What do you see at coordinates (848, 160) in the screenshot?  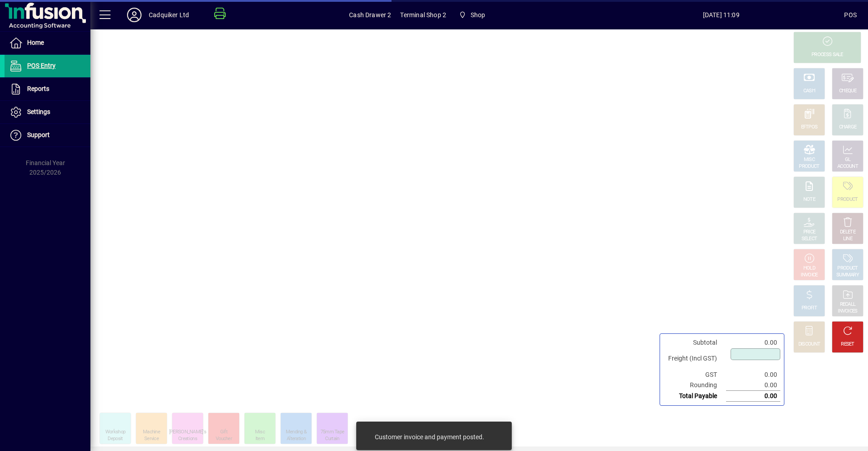 I see `div: GL` at bounding box center [848, 160].